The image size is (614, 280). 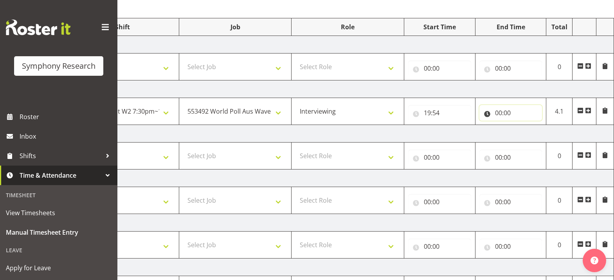 What do you see at coordinates (59, 250) in the screenshot?
I see `div: Leave` at bounding box center [59, 250].